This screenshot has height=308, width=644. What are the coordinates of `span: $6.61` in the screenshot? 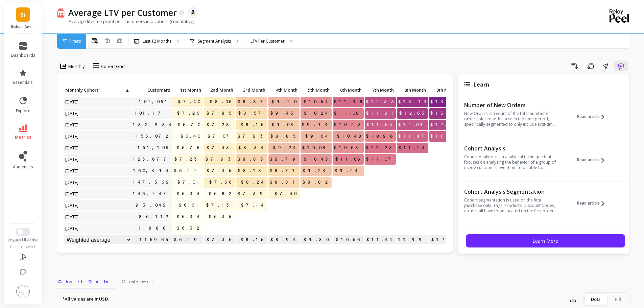 It's located at (190, 206).